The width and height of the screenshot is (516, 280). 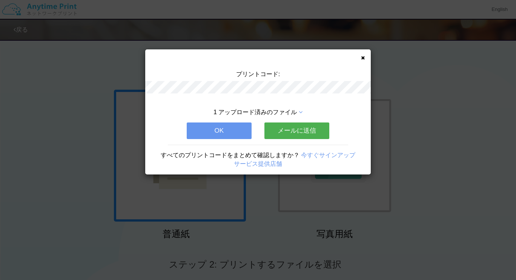 I want to click on a: サービス提供店舗, so click(x=258, y=164).